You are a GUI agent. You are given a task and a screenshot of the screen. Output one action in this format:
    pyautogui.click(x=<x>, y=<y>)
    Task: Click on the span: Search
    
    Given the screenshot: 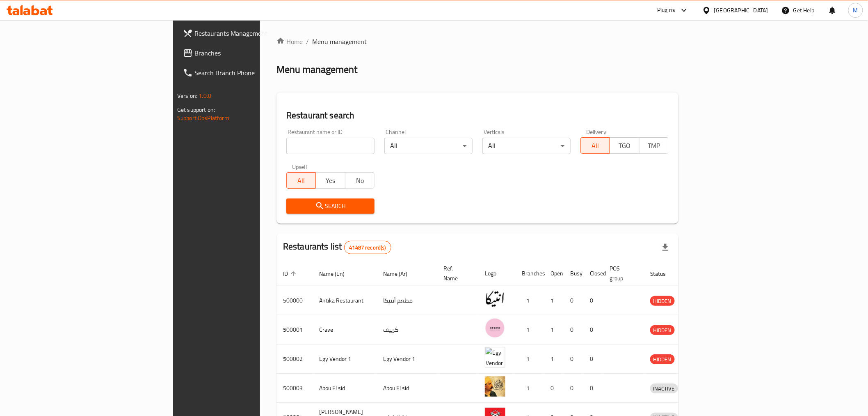 What is the action you would take?
    pyautogui.click(x=330, y=205)
    